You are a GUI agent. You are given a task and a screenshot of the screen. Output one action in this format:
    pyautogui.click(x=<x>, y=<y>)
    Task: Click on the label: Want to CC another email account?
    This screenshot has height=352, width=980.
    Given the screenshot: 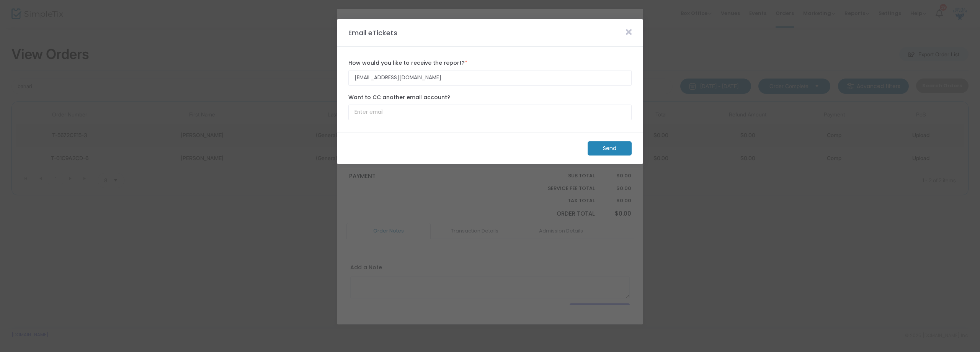 What is the action you would take?
    pyautogui.click(x=490, y=97)
    